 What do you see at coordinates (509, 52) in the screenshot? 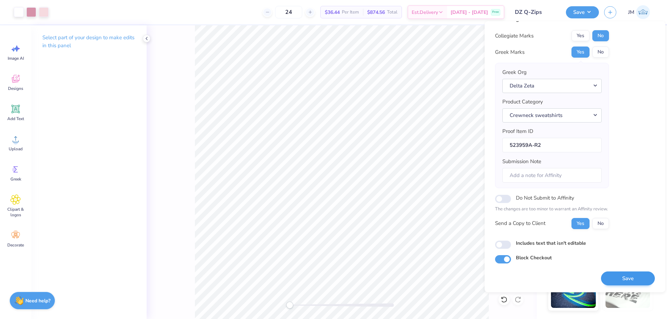
I see `div: Greek Marks` at bounding box center [509, 52].